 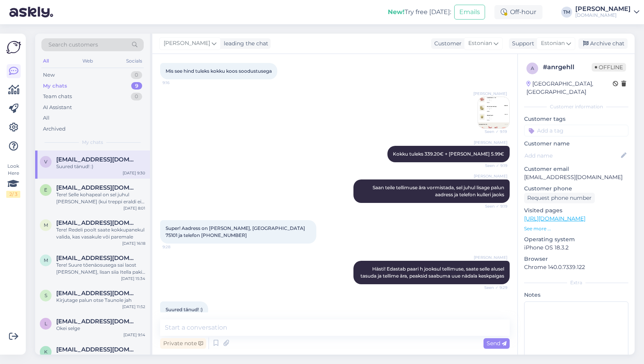 I want to click on div: Team chats, so click(x=57, y=97).